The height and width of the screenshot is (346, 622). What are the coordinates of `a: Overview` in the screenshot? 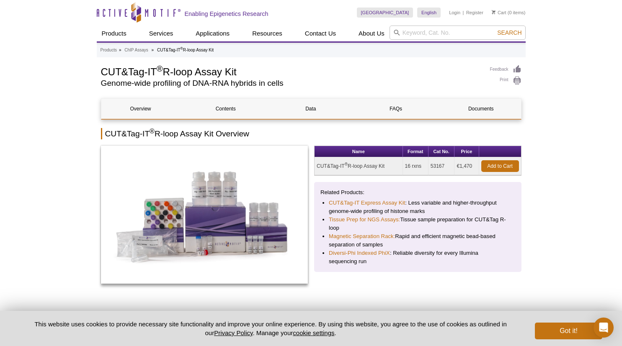 It's located at (141, 109).